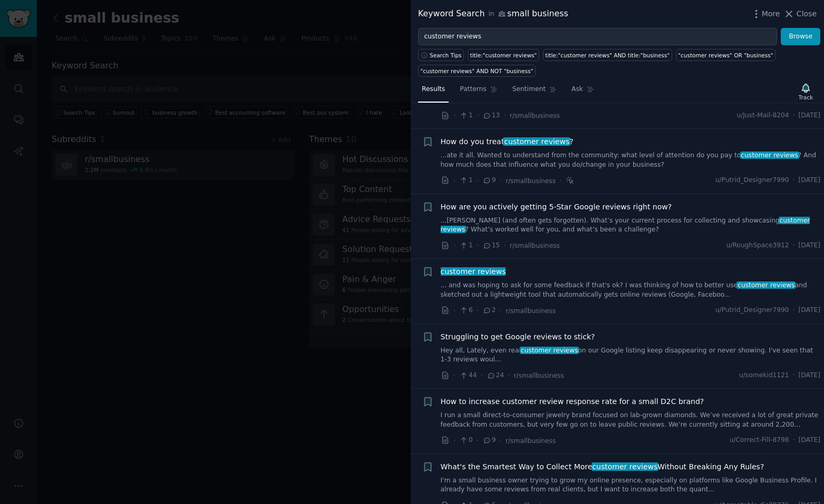  I want to click on a: I'm a small business owner trying to grow my online presence, especially on platforms like Google..., so click(630, 485).